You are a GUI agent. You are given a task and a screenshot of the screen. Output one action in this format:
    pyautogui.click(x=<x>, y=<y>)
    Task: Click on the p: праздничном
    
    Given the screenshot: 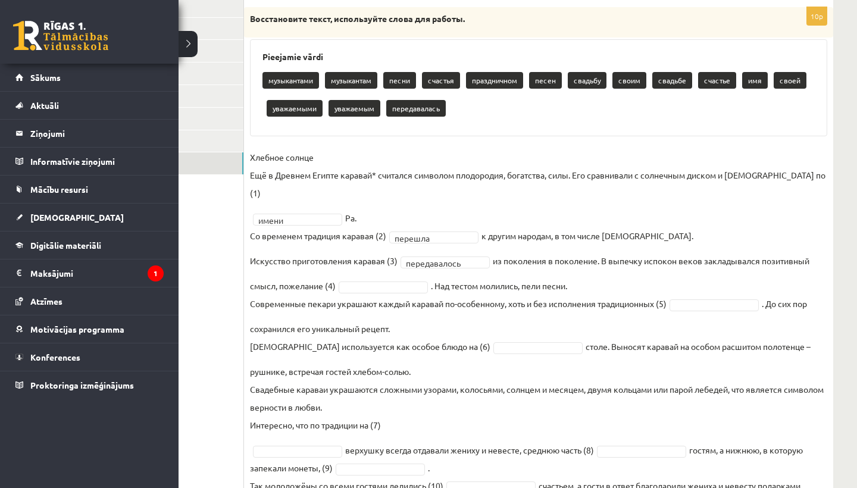 What is the action you would take?
    pyautogui.click(x=494, y=80)
    